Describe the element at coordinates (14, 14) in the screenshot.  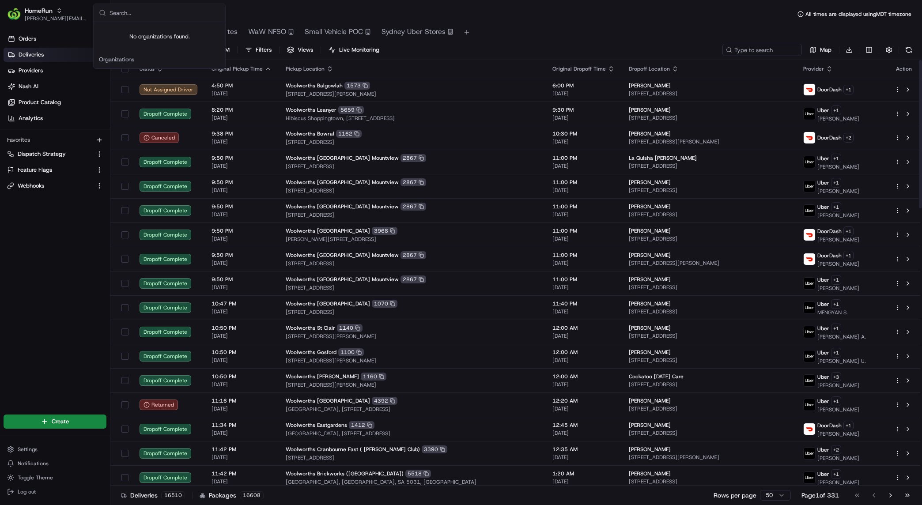
I see `img: HomeRun` at that location.